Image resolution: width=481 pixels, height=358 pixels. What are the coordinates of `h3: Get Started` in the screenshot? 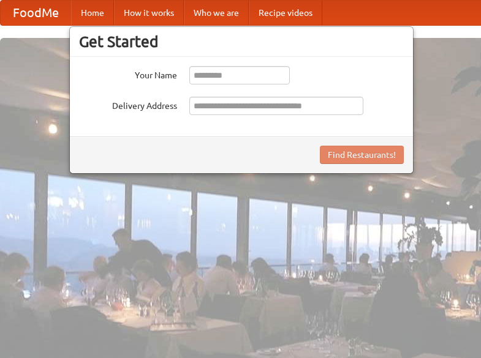 It's located at (241, 42).